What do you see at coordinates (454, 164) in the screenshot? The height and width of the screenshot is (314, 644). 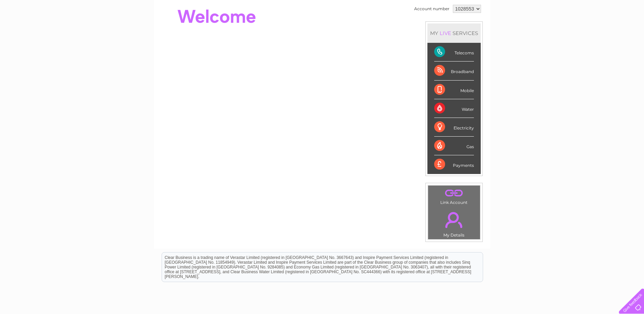 I see `div: Payments` at bounding box center [454, 164].